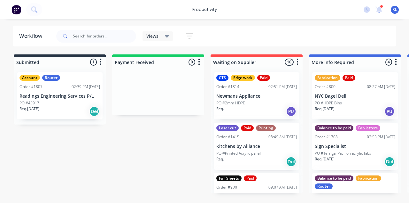  Describe the element at coordinates (153, 36) in the screenshot. I see `span: Views` at that location.